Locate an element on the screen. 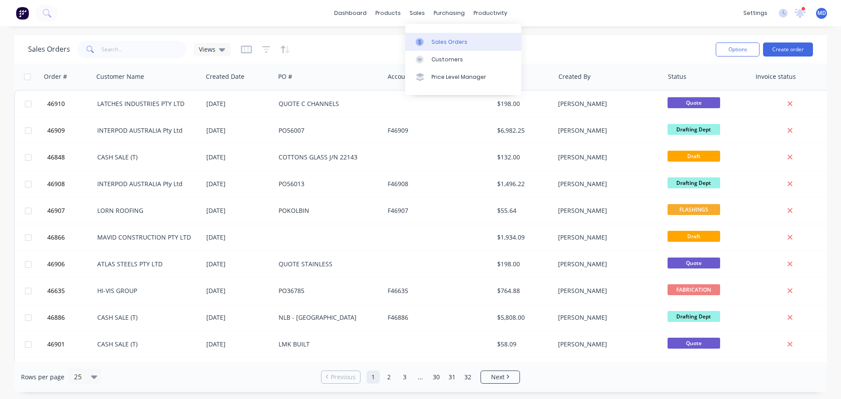 The height and width of the screenshot is (399, 841). span: 46909 is located at coordinates (56, 131).